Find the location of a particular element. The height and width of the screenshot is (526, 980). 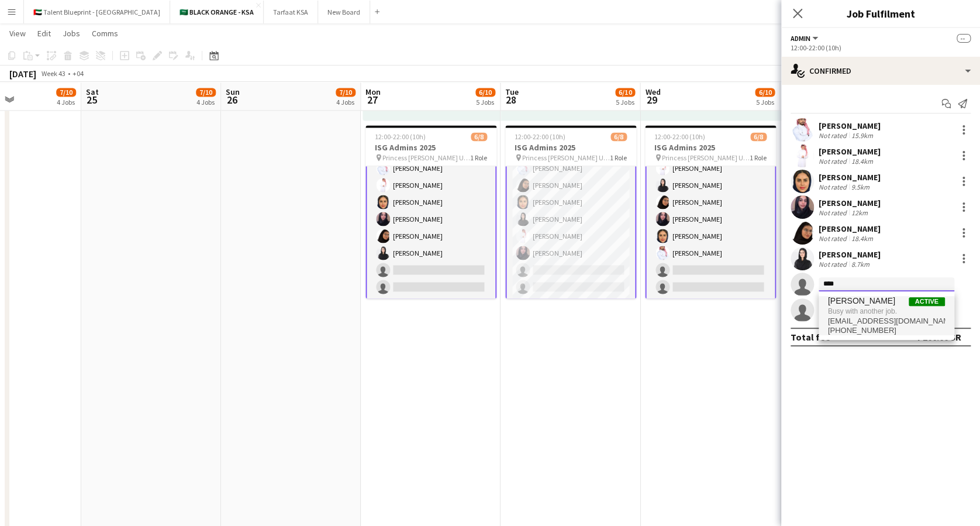

div: 12km is located at coordinates (860, 213).